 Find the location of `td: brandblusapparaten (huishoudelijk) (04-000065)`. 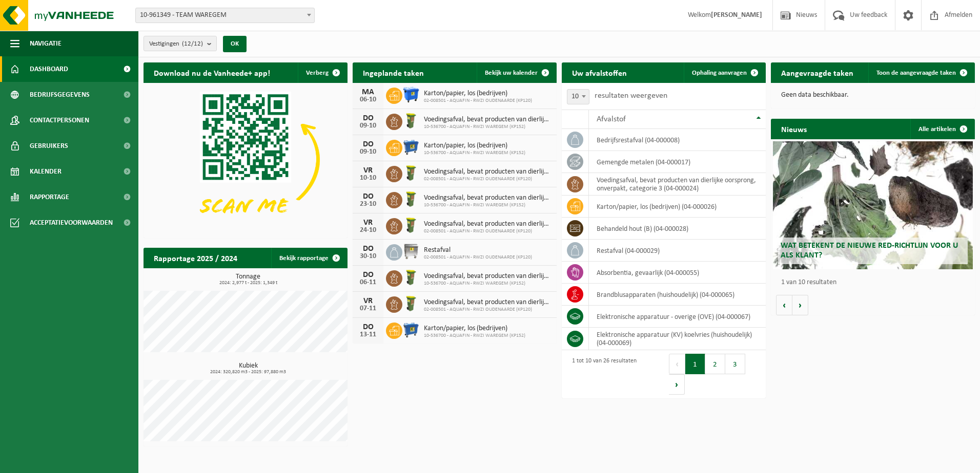

td: brandblusapparaten (huishoudelijk) (04-000065) is located at coordinates (677, 295).